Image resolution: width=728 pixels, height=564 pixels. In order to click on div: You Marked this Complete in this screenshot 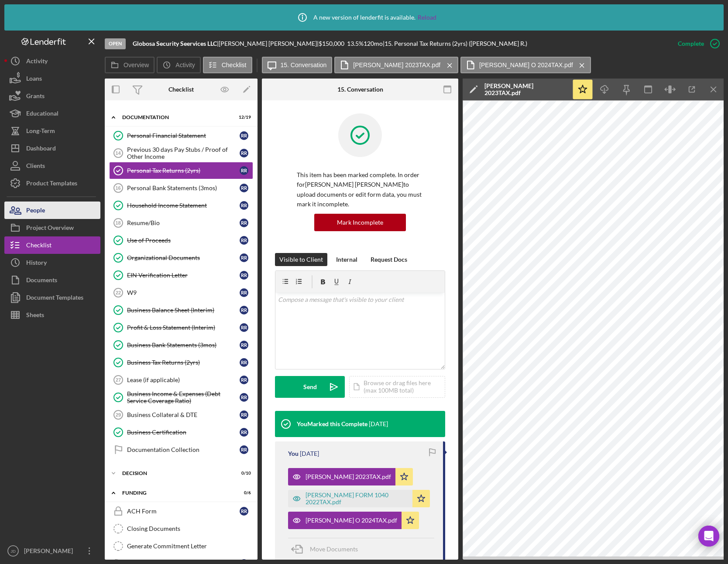, I will do `click(332, 424)`.